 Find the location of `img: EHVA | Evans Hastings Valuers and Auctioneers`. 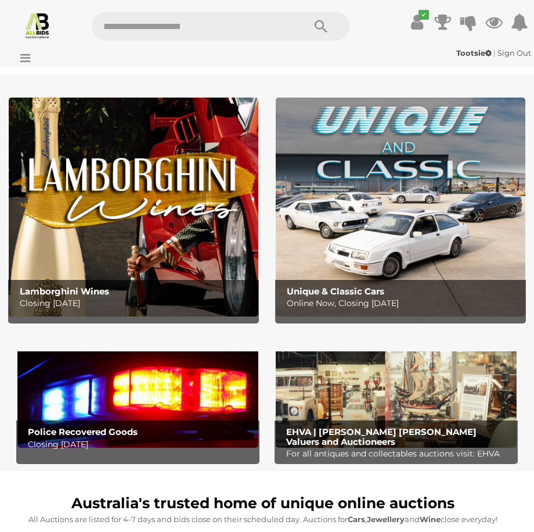

img: EHVA | Evans Hastings Valuers and Auctioneers is located at coordinates (396, 394).